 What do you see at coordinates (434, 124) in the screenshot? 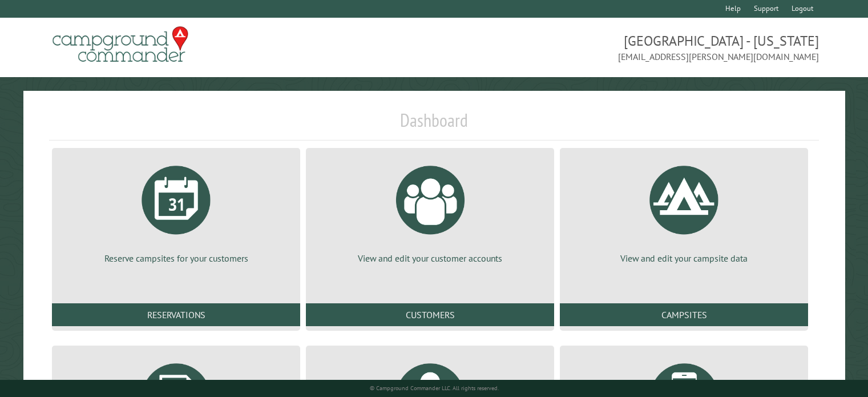
I see `h1: Dashboard` at bounding box center [434, 124].